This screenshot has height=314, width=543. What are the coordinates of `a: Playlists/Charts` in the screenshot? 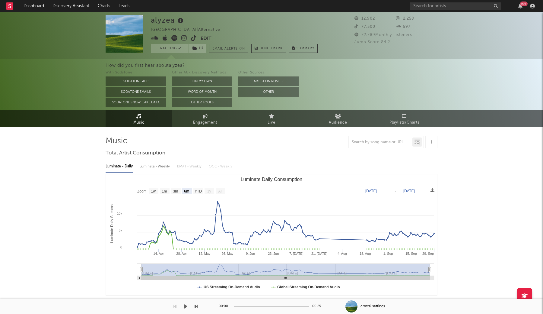 It's located at (405, 118).